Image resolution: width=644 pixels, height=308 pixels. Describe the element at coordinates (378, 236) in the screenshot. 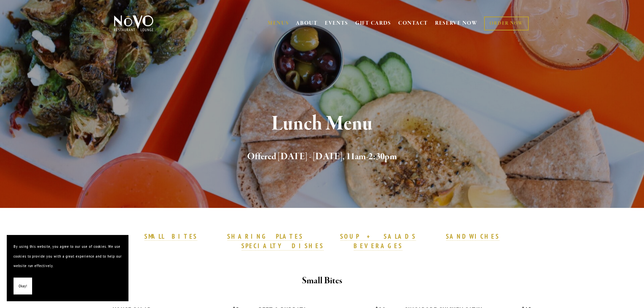

I see `strong: SOUP + SALADS` at that location.